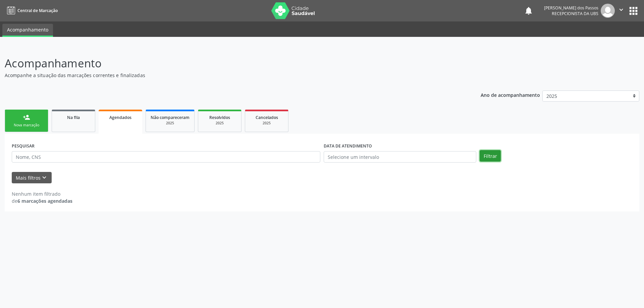 The height and width of the screenshot is (308, 644). I want to click on span: Não compareceram, so click(170, 117).